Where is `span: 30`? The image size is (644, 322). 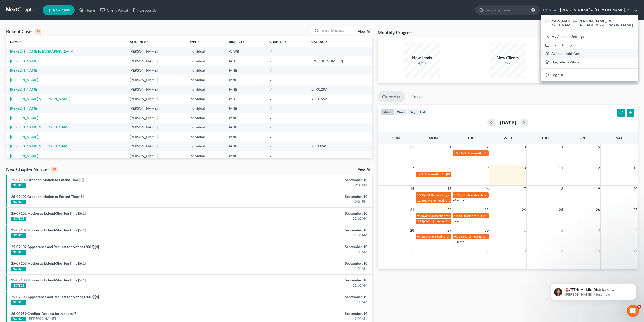
span: 30 is located at coordinates (486, 231).